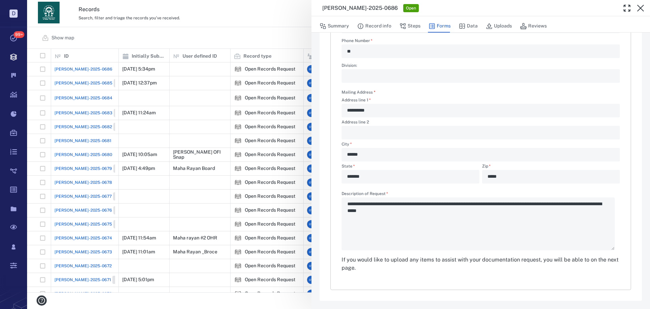 The height and width of the screenshot is (309, 650). What do you see at coordinates (481, 76) in the screenshot?
I see `div: Division:` at bounding box center [481, 76].